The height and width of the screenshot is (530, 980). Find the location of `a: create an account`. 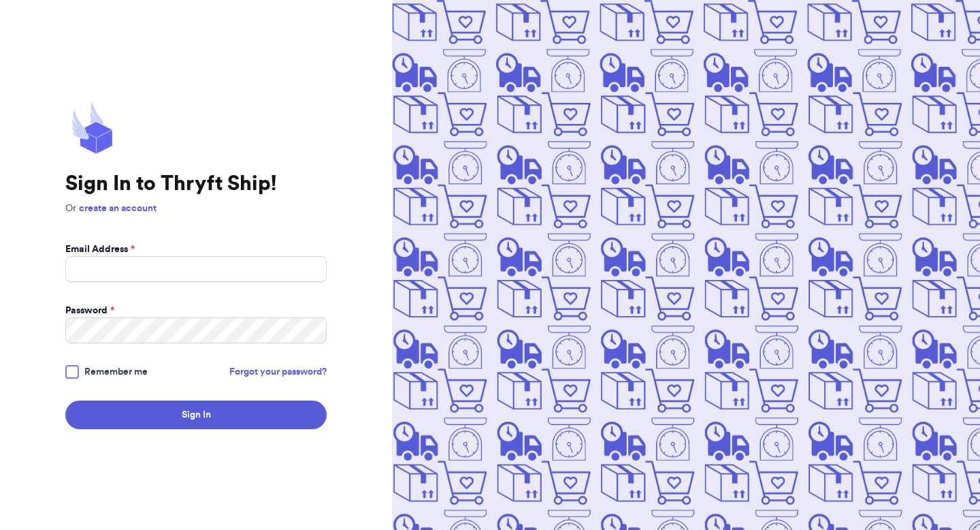

a: create an account is located at coordinates (118, 208).